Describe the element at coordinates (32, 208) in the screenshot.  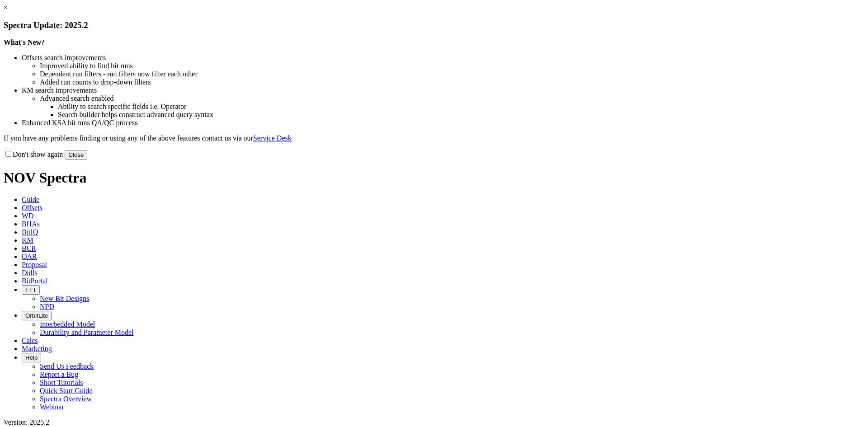
I see `span: Offsets` at that location.